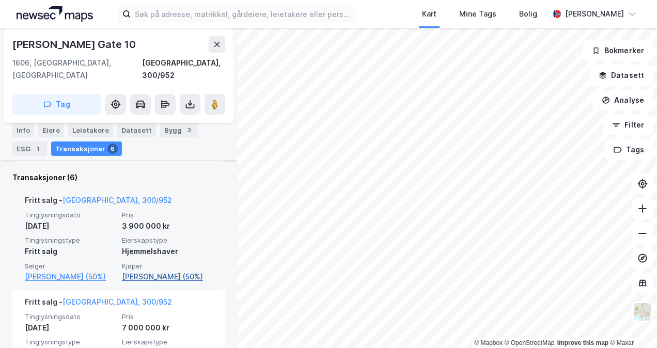 This screenshot has height=348, width=657. What do you see at coordinates (583, 343) in the screenshot?
I see `a: Improve this map` at bounding box center [583, 343].